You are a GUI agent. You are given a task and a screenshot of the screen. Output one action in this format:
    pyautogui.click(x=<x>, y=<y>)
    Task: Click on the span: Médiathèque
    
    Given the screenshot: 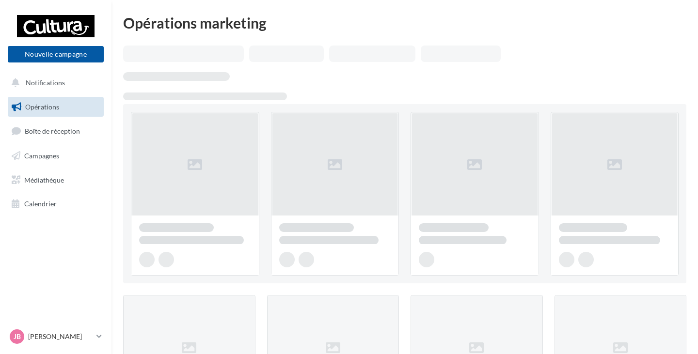 What is the action you would take?
    pyautogui.click(x=44, y=179)
    